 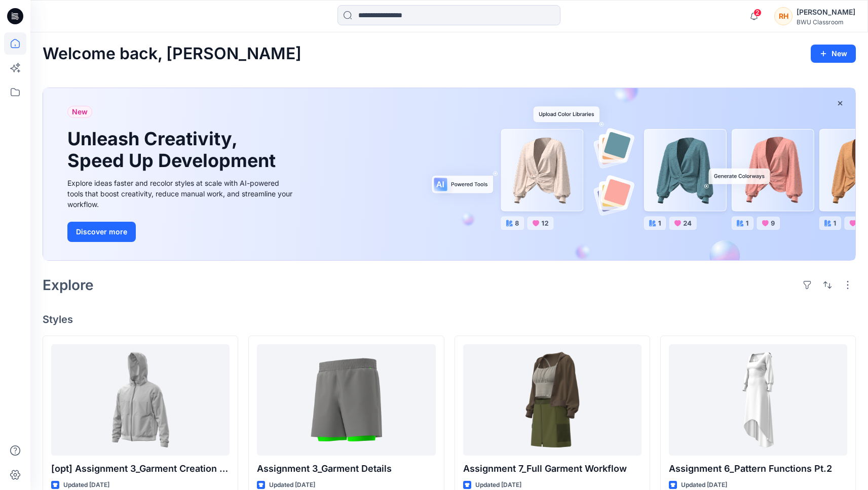 I want to click on div: BWU Classroom, so click(x=826, y=22).